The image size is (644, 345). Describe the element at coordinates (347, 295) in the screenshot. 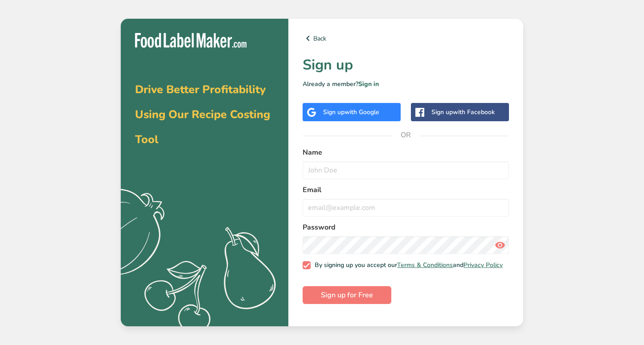

I see `span: Sign up for Free` at that location.